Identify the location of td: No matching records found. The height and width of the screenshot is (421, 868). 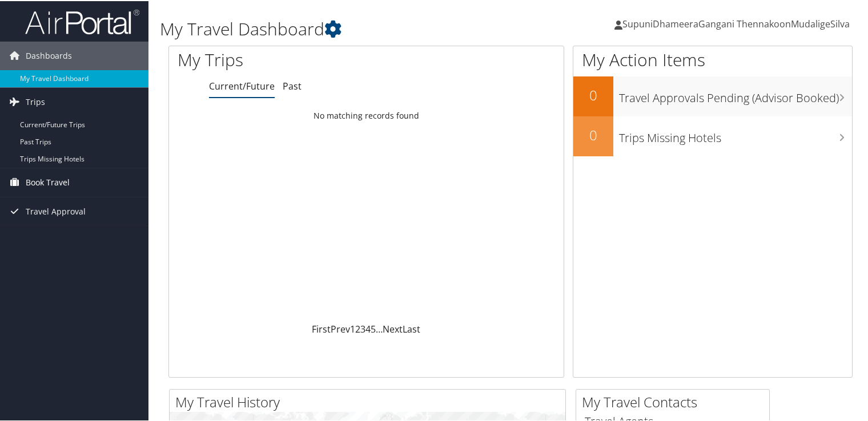
(366, 115).